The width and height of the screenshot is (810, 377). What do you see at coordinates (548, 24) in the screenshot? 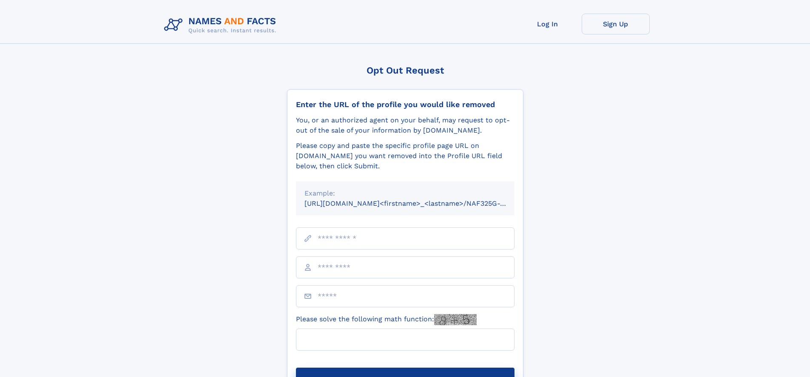
I see `a: Log In` at bounding box center [548, 24].